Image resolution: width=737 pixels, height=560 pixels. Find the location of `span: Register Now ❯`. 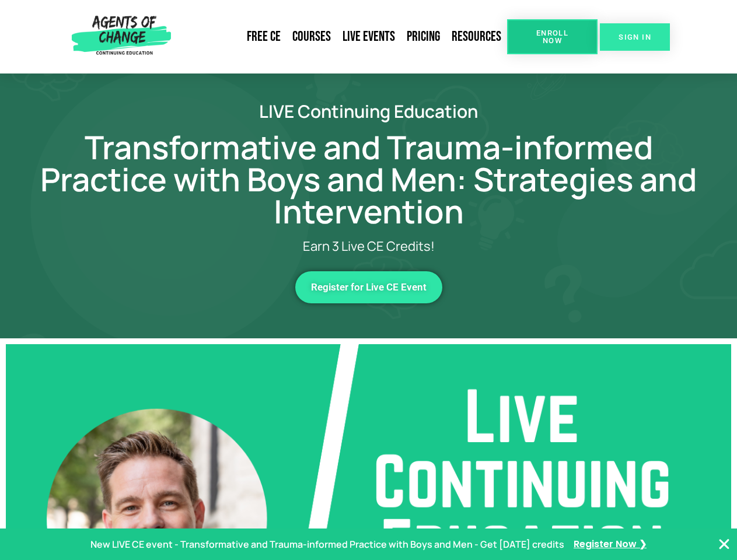

span: Register Now ❯ is located at coordinates (610, 544).